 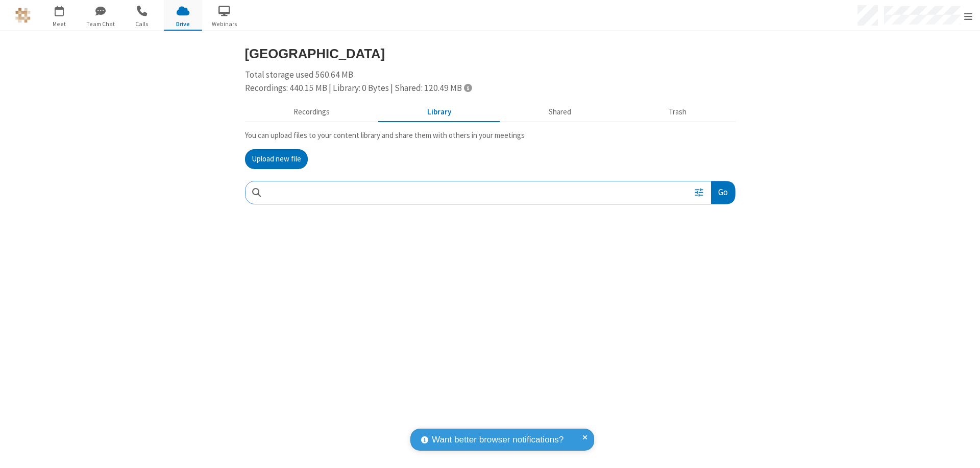 I want to click on button: Shared during meetings, so click(x=560, y=112).